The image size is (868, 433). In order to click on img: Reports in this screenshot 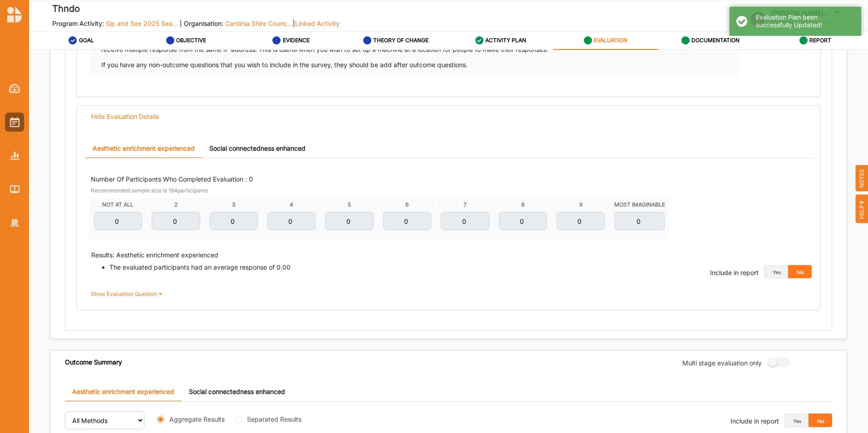, I will do `click(14, 156)`.